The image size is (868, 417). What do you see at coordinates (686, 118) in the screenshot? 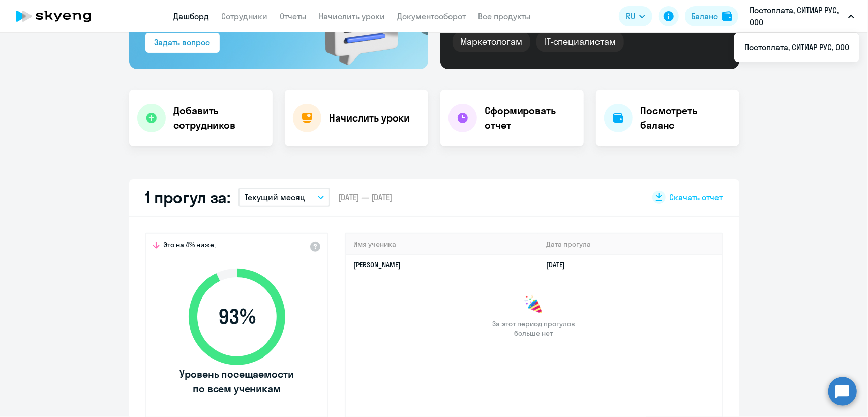
I see `h4: Посмотреть баланс` at bounding box center [686, 118].